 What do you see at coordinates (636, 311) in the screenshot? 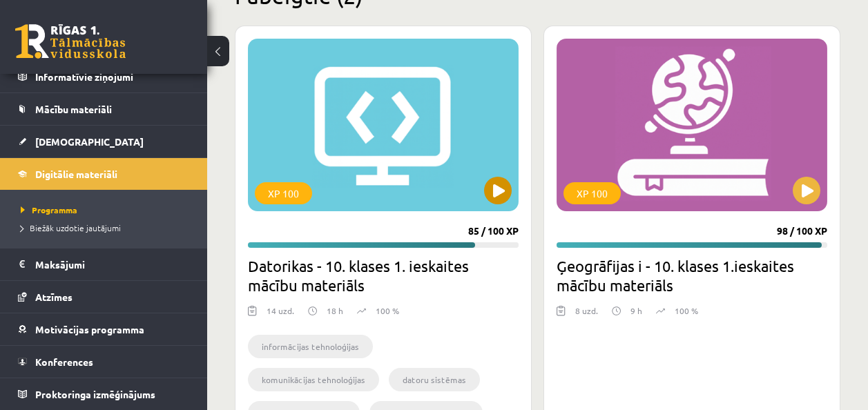
I see `p: 9 h` at bounding box center [636, 311].